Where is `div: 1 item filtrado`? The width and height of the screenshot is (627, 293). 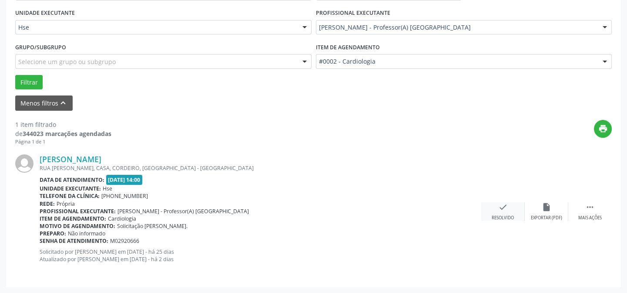
div: 1 item filtrado is located at coordinates (63, 124).